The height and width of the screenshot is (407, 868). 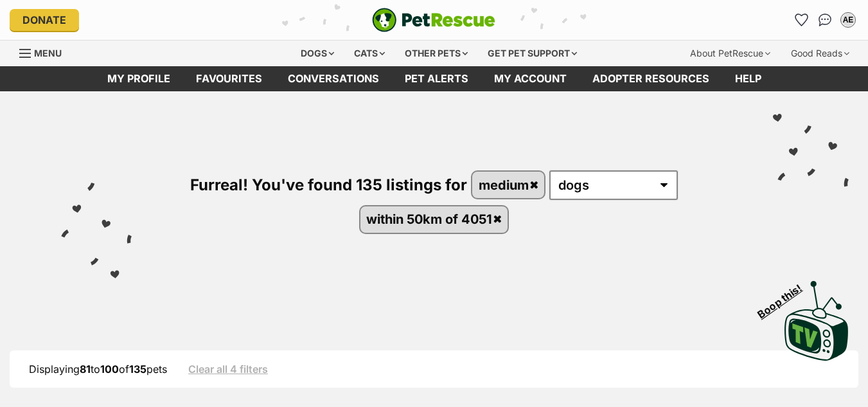 I want to click on a: My profile, so click(x=138, y=79).